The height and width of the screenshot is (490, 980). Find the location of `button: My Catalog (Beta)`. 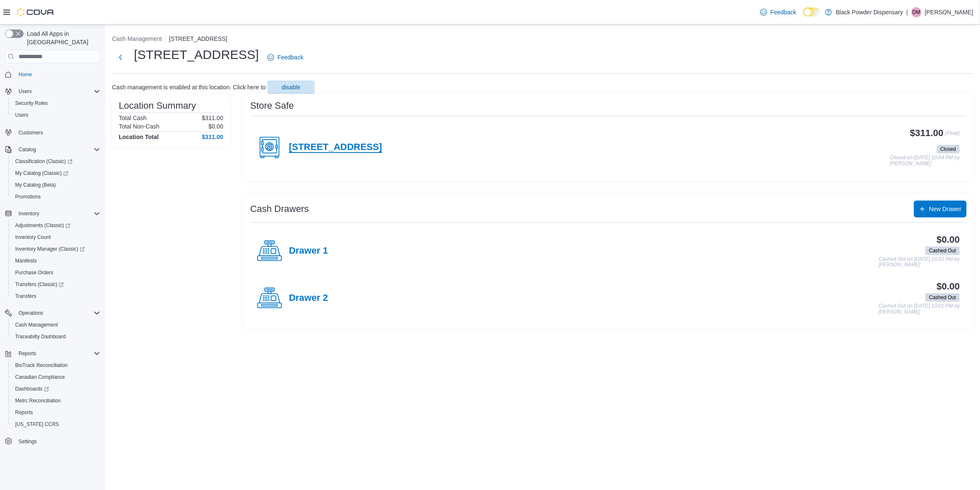

button: My Catalog (Beta) is located at coordinates (56, 185).